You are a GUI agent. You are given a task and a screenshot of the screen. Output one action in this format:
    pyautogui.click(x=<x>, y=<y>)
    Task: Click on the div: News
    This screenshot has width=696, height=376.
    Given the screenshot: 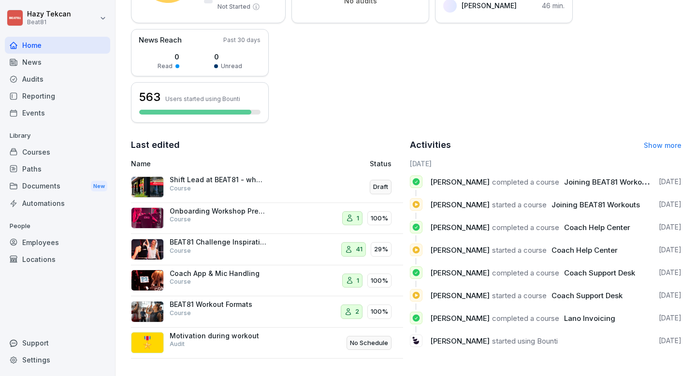 What is the action you would take?
    pyautogui.click(x=58, y=62)
    